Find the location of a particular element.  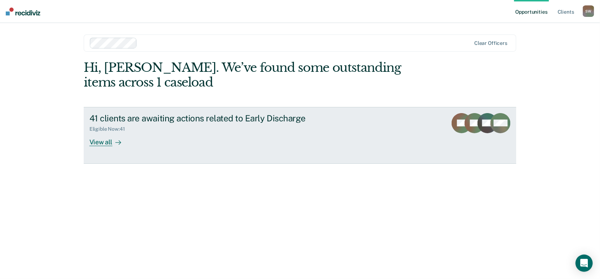

img: Recidiviz is located at coordinates (23, 11).